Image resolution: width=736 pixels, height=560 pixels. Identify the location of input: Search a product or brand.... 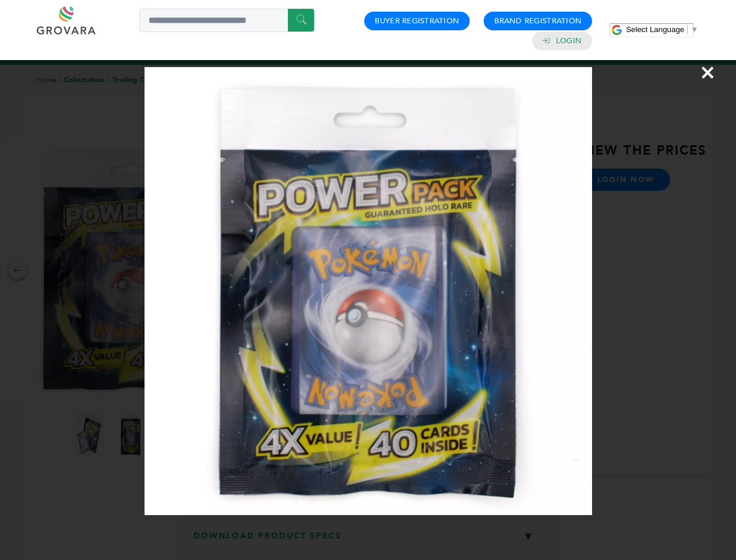
(227, 20).